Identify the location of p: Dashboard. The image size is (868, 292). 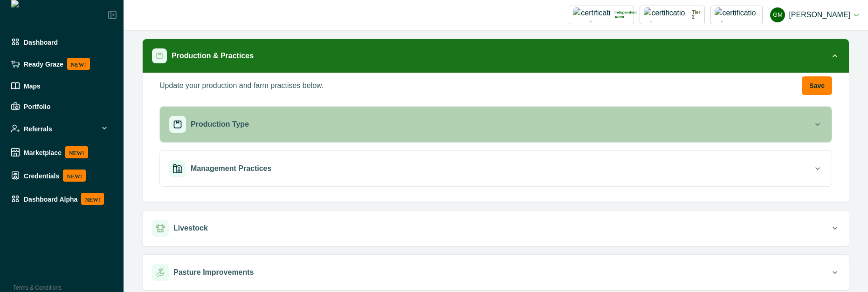
(41, 42).